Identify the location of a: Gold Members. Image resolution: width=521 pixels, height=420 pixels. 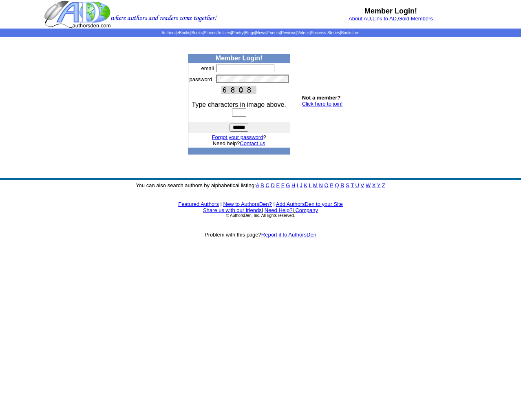
(415, 18).